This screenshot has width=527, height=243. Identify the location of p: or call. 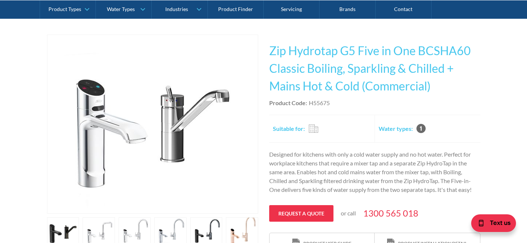
(348, 213).